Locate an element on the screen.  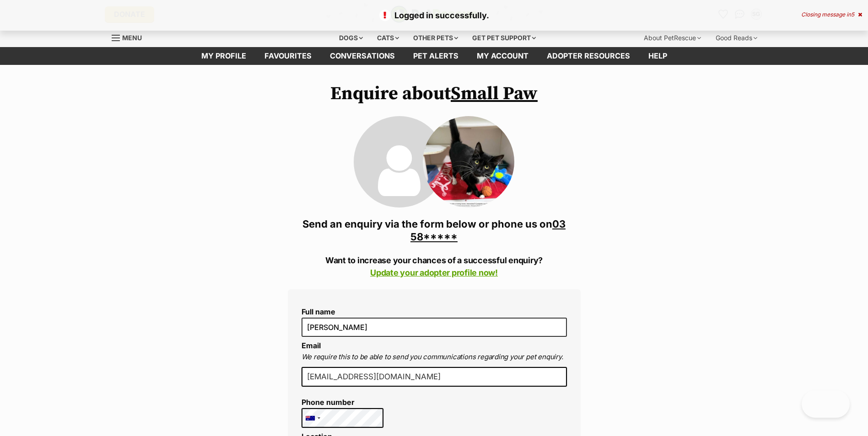
div: Other pets is located at coordinates (436, 38).